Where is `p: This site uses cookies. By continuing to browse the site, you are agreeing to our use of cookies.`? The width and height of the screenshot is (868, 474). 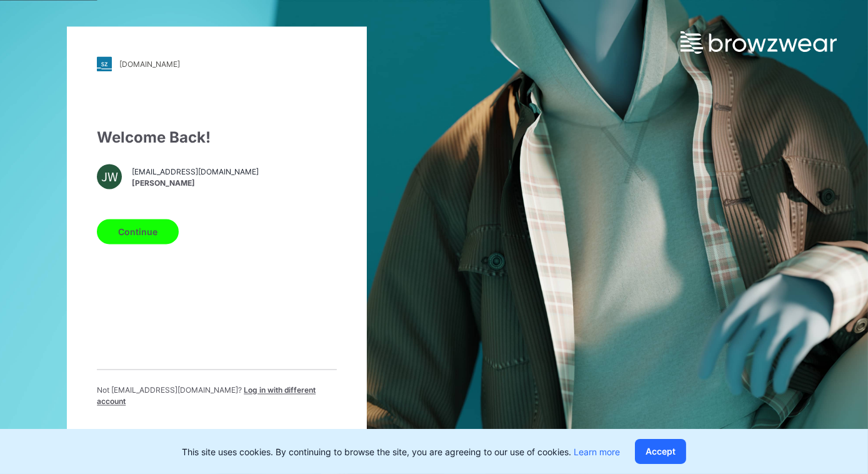
p: This site uses cookies. By continuing to browse the site, you are agreeing to our use of cookies. is located at coordinates (401, 451).